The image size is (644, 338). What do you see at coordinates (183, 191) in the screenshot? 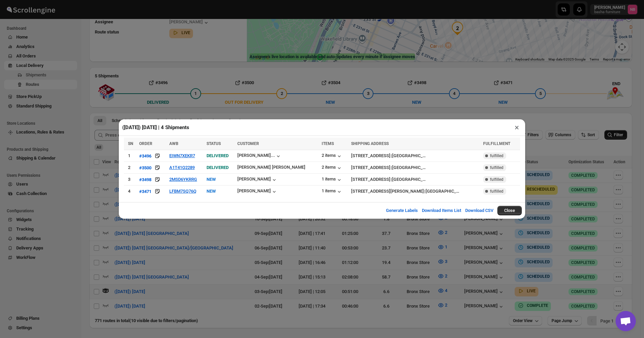
I see `button: LFBM7SQ76Q` at bounding box center [183, 191].